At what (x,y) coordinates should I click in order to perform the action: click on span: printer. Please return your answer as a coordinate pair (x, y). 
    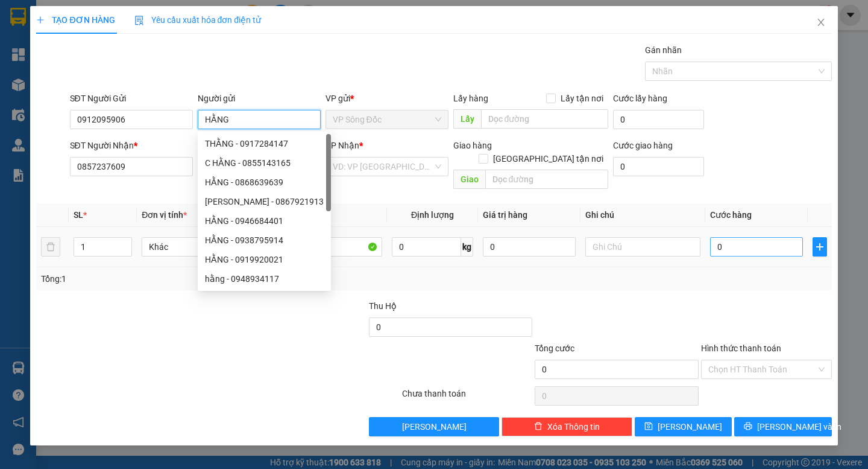
    Looking at the image, I should click on (749, 427).